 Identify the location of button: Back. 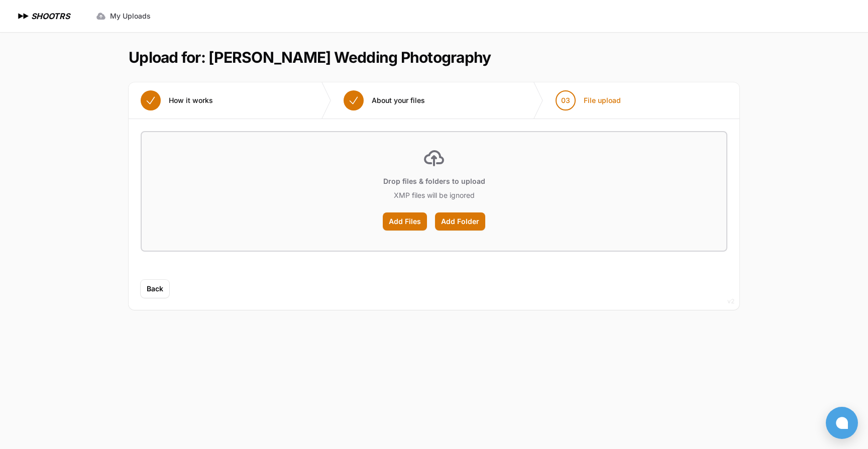
(154, 289).